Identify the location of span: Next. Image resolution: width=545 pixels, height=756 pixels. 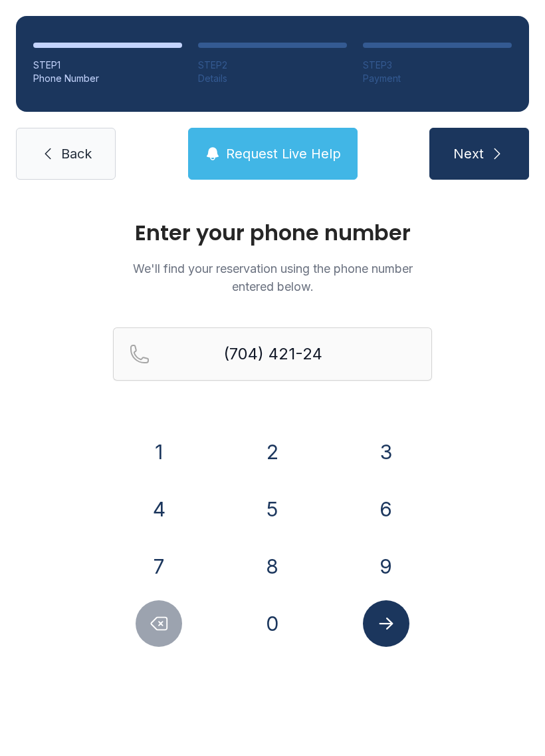
(469, 153).